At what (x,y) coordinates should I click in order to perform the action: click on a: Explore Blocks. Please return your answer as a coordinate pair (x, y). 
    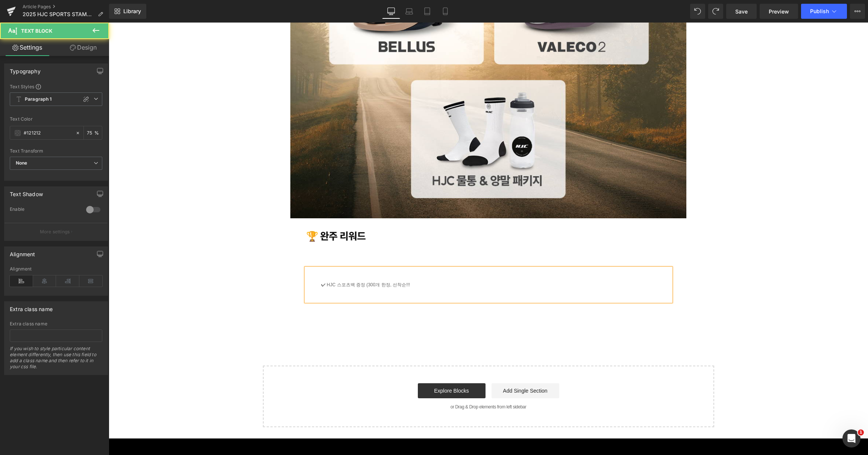
    Looking at the image, I should click on (343, 369).